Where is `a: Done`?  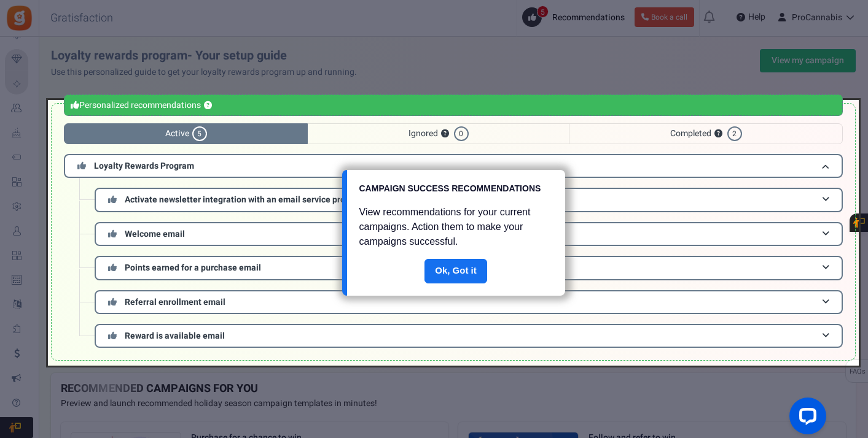 a: Done is located at coordinates (456, 271).